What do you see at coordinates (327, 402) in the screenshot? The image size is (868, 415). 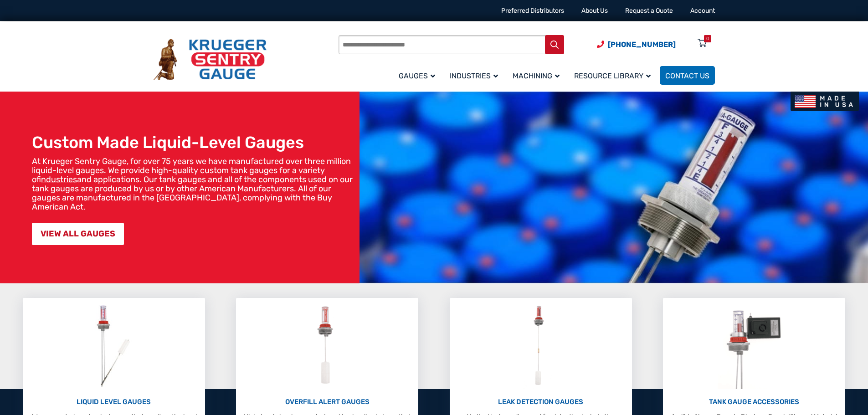 I see `p: OVERFILL ALERT GAUGES` at bounding box center [327, 402].